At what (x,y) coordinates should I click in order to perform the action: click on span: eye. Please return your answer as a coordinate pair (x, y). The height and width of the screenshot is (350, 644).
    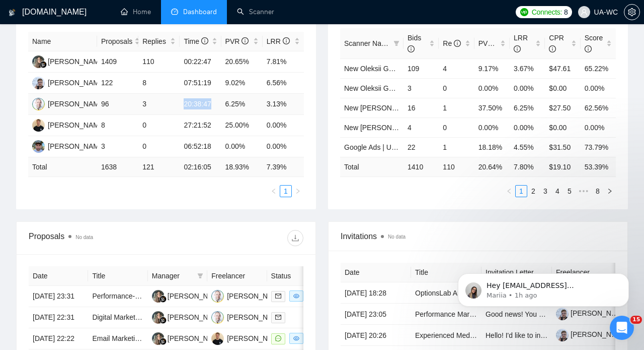
    Looking at the image, I should click on (296, 338).